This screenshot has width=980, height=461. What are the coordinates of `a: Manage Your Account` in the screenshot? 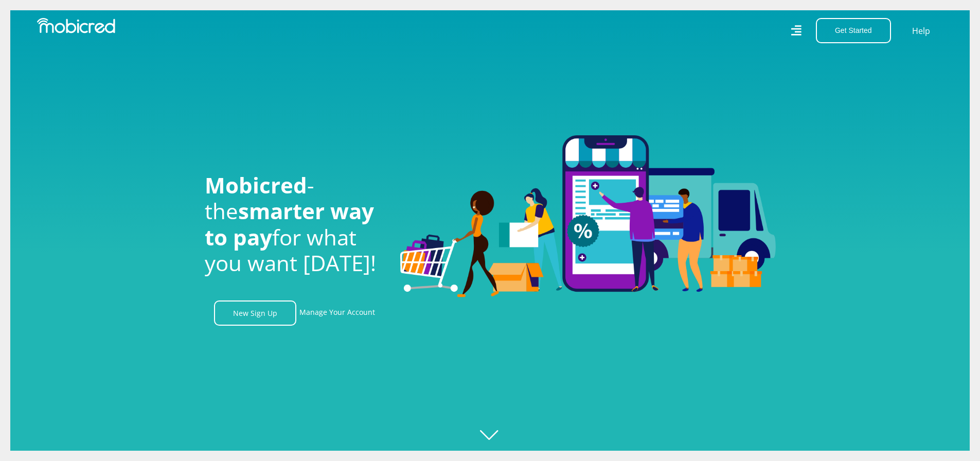 It's located at (337, 313).